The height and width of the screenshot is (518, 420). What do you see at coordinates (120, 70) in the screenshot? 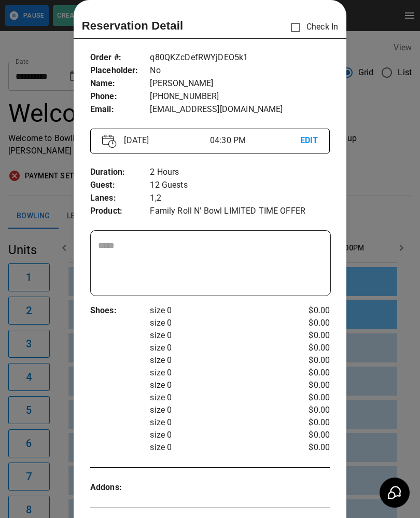
I see `p: Placeholder :` at bounding box center [120, 70].